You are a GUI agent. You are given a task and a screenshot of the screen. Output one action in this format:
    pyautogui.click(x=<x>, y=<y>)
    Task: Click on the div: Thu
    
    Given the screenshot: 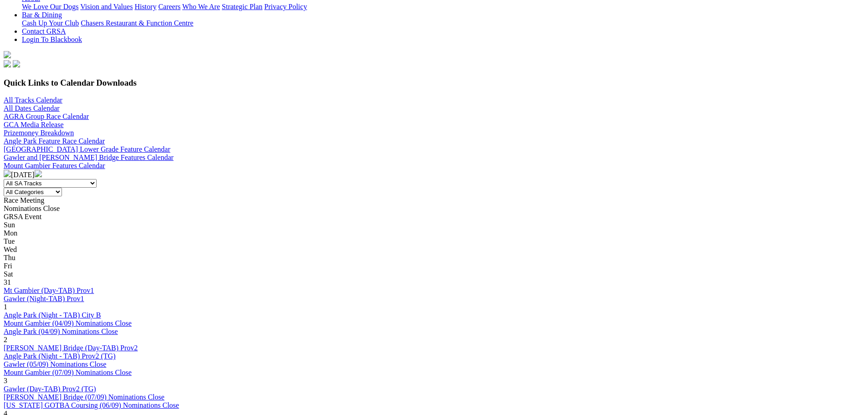 What is the action you would take?
    pyautogui.click(x=434, y=258)
    